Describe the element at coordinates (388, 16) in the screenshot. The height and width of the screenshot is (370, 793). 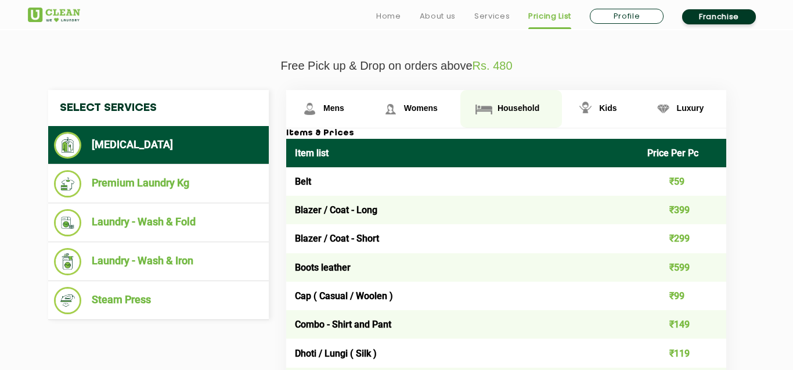
I see `a: Home` at that location.